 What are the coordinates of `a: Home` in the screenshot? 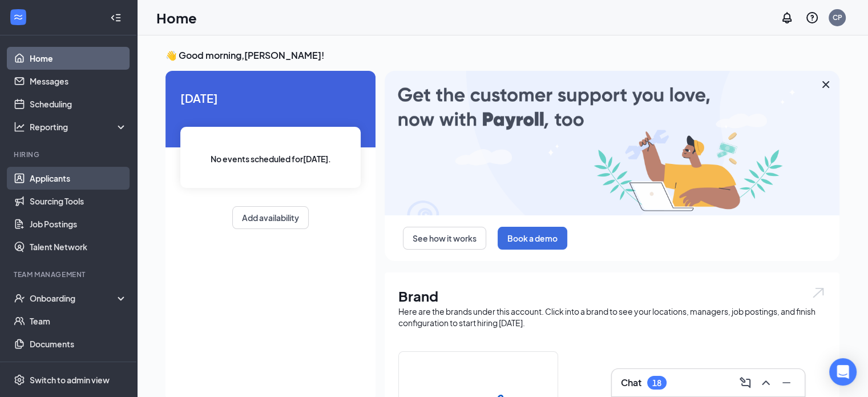 It's located at (78, 58).